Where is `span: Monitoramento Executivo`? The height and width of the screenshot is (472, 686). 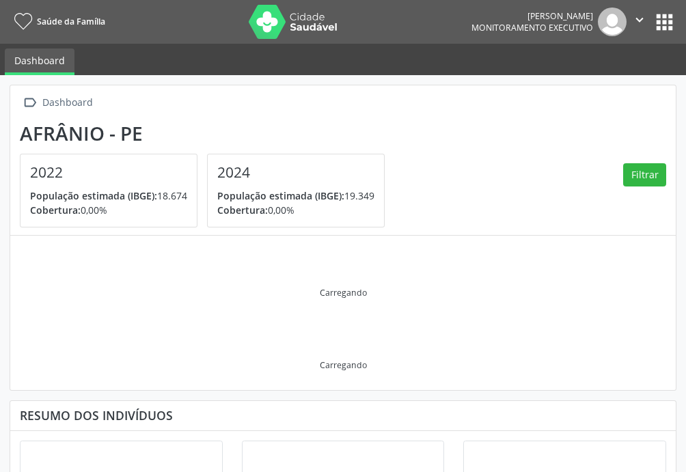 span: Monitoramento Executivo is located at coordinates (532, 27).